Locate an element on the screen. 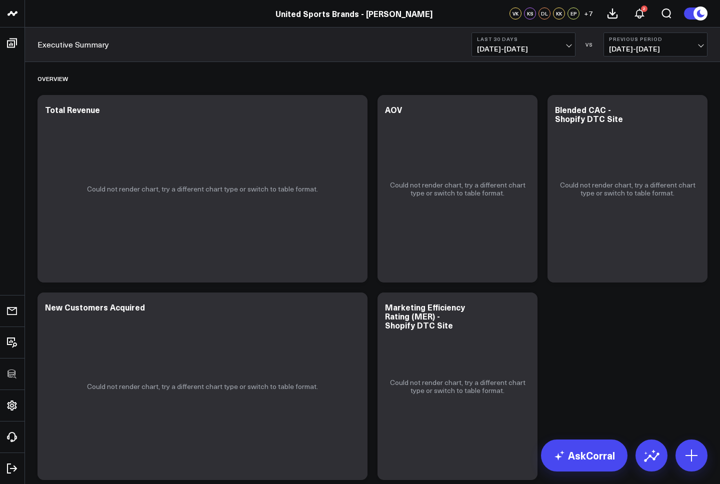  div: 2 is located at coordinates (644, 8).